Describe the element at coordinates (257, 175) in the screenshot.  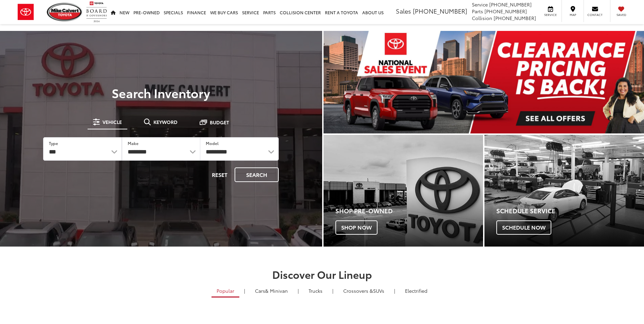
I see `button: Search` at that location.